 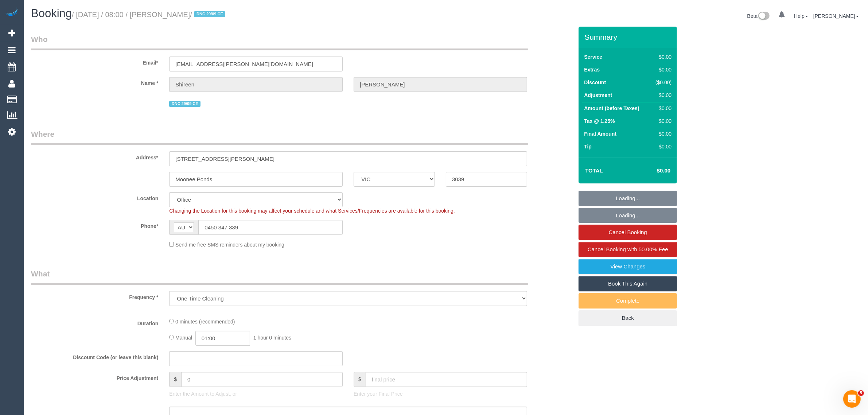 What do you see at coordinates (256, 394) in the screenshot?
I see `p: Enter the Amount to Adjust, or` at bounding box center [256, 394].